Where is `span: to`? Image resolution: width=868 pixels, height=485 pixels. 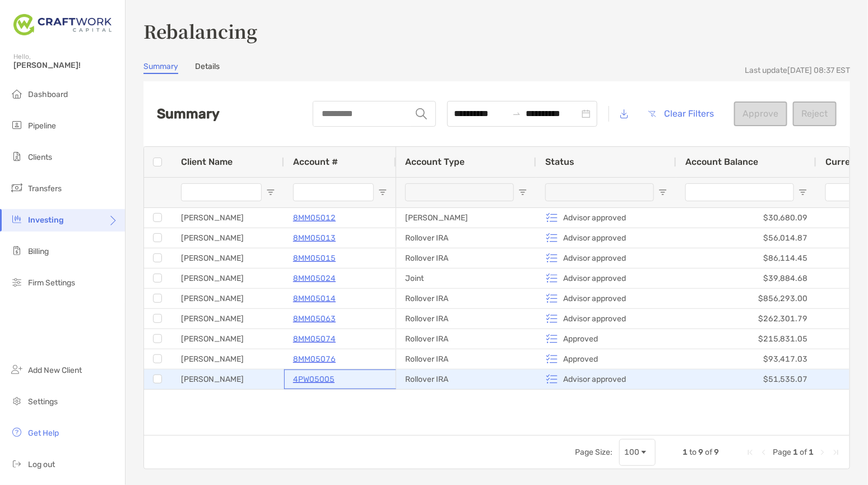 span: to is located at coordinates (516, 114).